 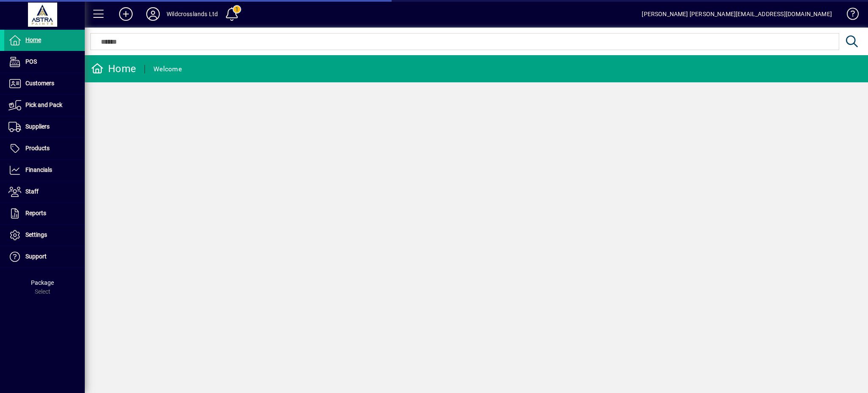 I want to click on span: Home, so click(x=33, y=40).